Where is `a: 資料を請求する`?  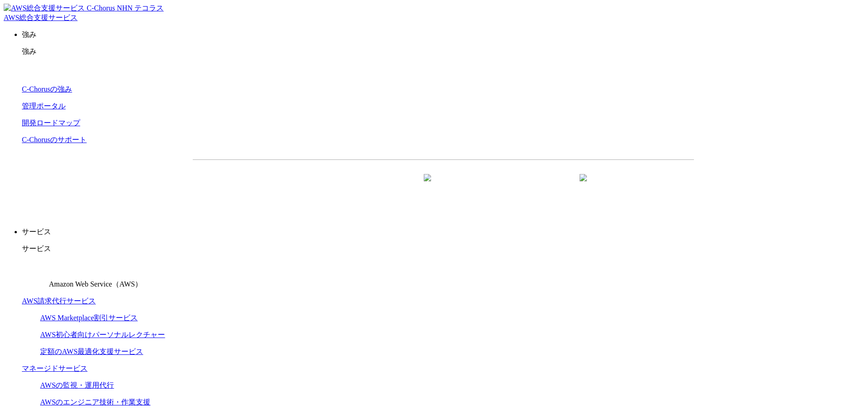
a: 資料を請求する is located at coordinates (365, 186).